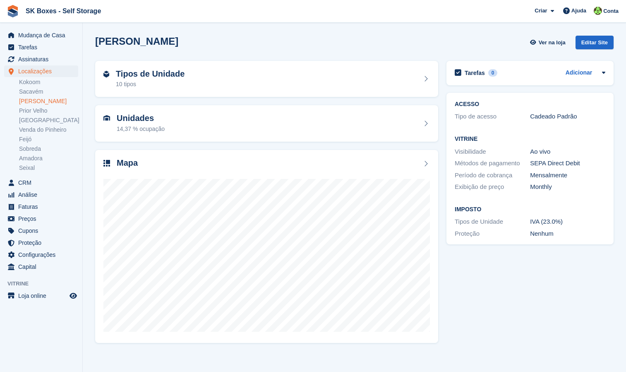 Image resolution: width=626 pixels, height=372 pixels. Describe the element at coordinates (493, 175) in the screenshot. I see `div: Período de cobrança` at that location.